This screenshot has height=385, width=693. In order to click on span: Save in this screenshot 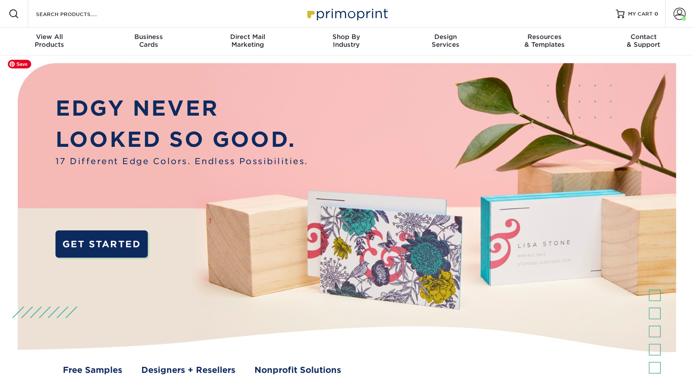, I will do `click(20, 64)`.